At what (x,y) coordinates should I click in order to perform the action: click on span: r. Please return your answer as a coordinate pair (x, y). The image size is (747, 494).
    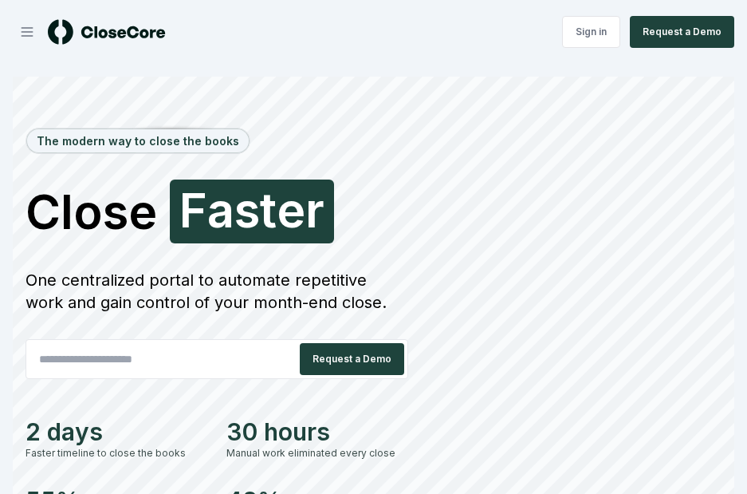
    Looking at the image, I should click on (315, 210).